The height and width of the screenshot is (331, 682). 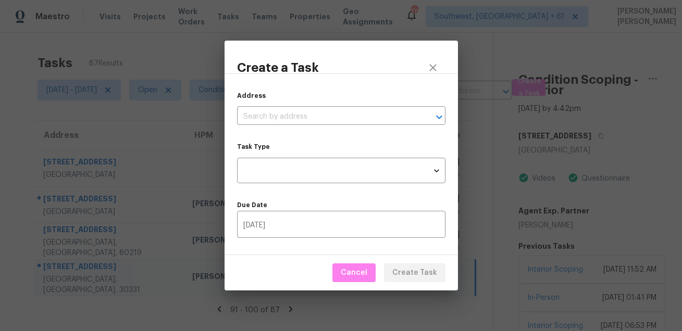 What do you see at coordinates (251, 96) in the screenshot?
I see `label: Address` at bounding box center [251, 96].